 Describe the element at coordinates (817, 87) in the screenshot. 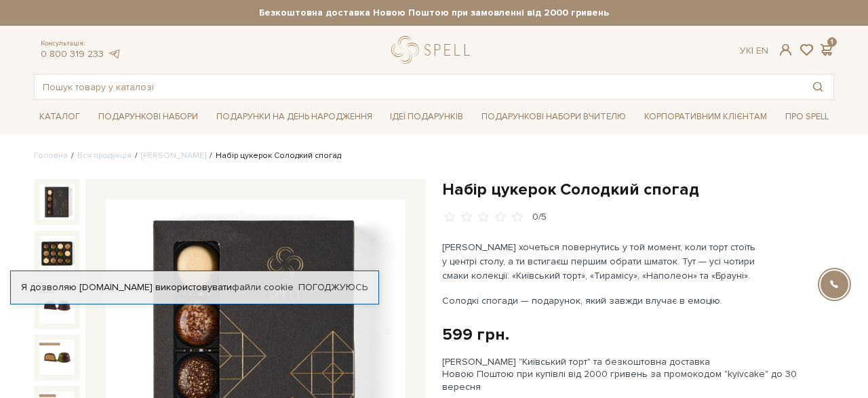

I see `button: Пошук товару у каталозі` at that location.